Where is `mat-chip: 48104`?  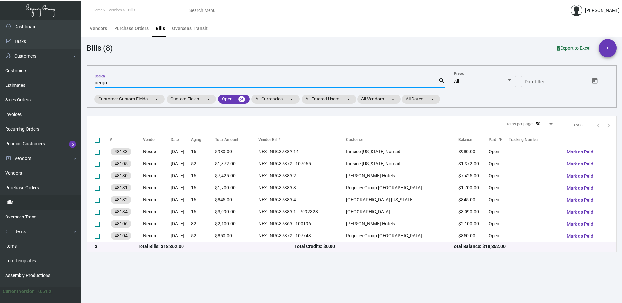 mat-chip: 48104 is located at coordinates (121, 236).